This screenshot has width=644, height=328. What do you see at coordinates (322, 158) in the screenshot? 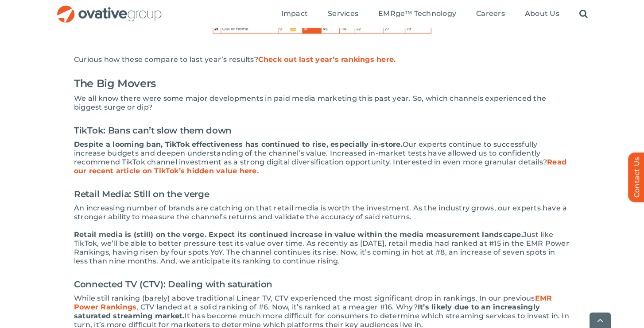
I see `p: Our experts continue to successfully increase budgets and deepen understanding of the channel’s v...` at bounding box center [322, 158].